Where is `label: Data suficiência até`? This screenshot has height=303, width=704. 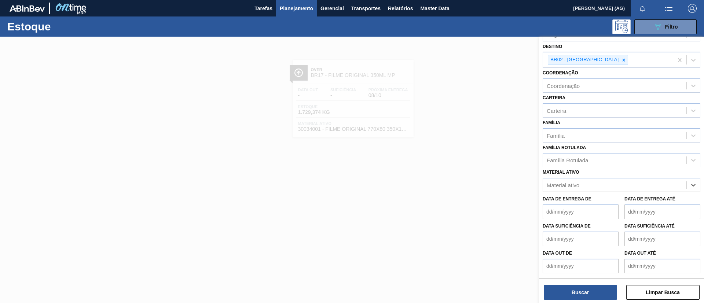
label: Data suficiência até is located at coordinates (649, 226).